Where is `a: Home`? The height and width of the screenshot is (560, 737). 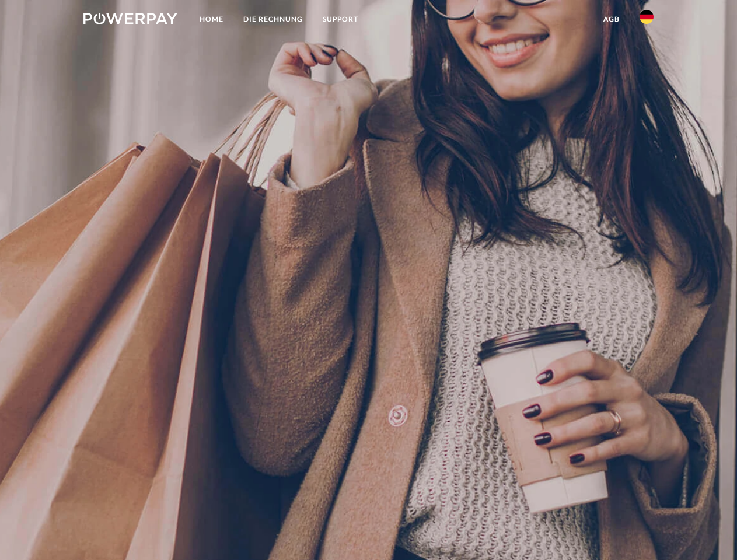
a: Home is located at coordinates (211, 19).